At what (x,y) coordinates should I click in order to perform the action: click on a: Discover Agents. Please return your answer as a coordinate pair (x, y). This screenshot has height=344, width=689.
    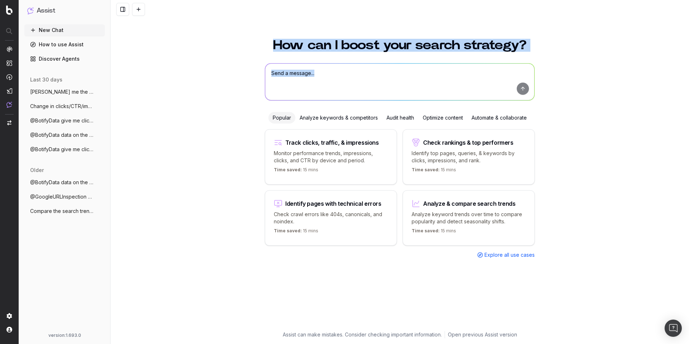
    Looking at the image, I should click on (65, 59).